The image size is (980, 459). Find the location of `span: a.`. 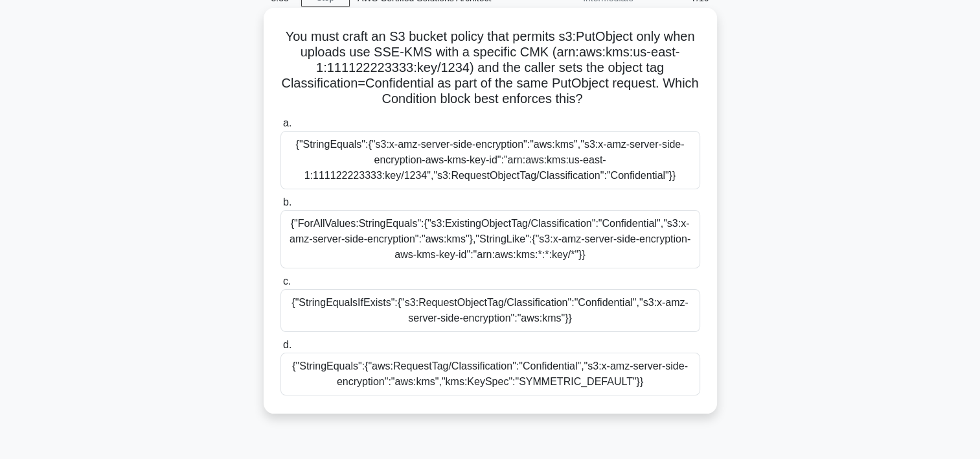

span: a. is located at coordinates (287, 122).